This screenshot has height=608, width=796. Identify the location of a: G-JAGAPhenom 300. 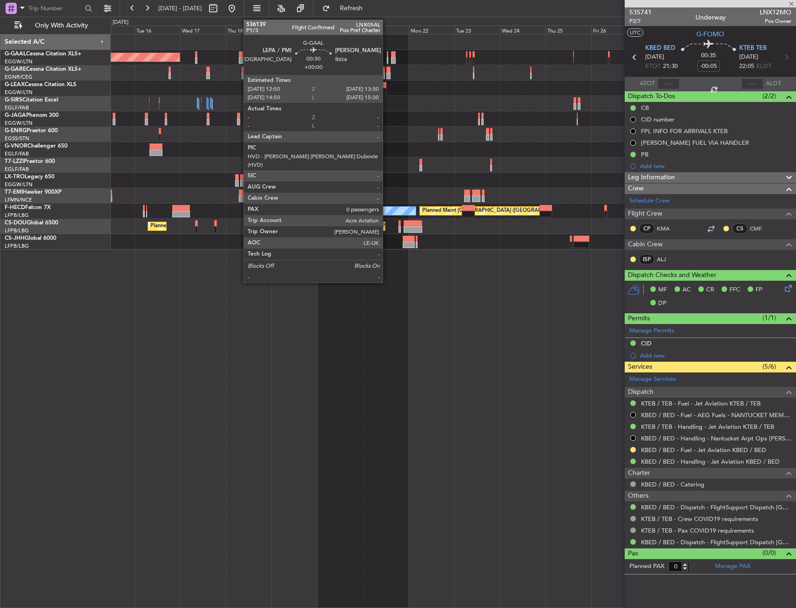
(32, 115).